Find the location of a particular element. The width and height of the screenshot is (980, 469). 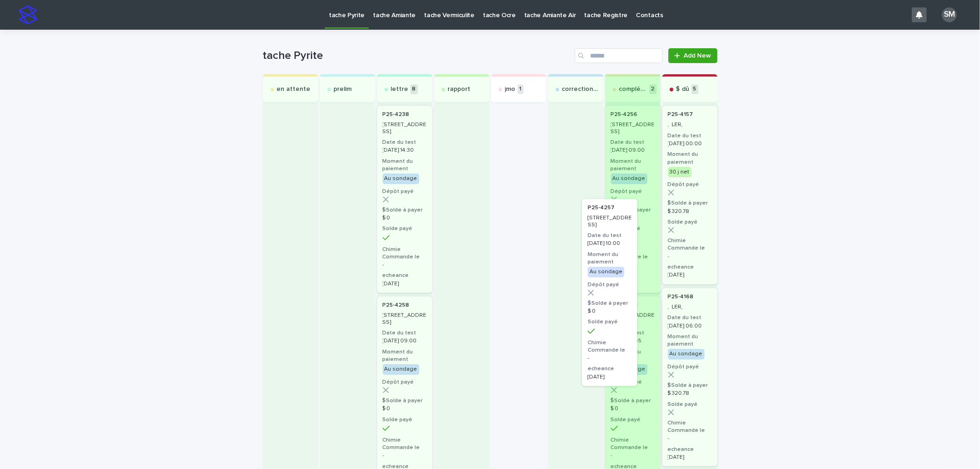

input: Search is located at coordinates (618, 56).